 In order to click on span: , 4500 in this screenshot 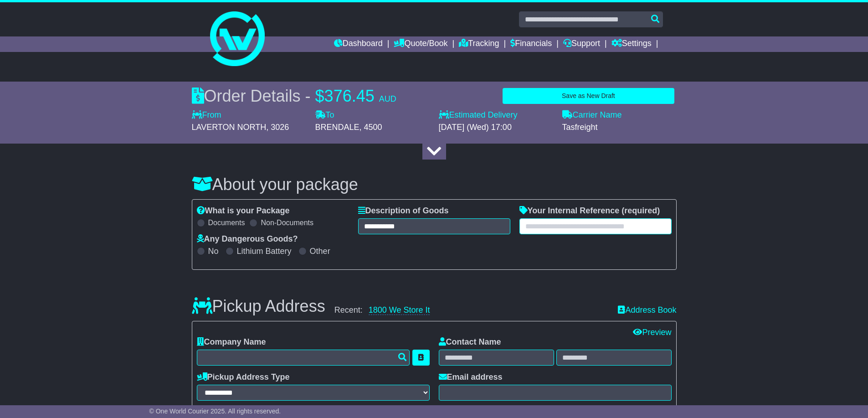, I will do `click(371, 127)`.